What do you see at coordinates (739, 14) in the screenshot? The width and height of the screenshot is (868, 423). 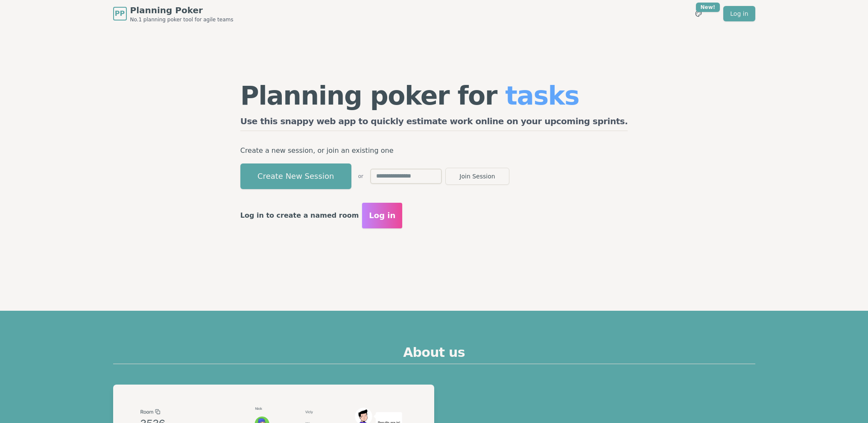 I see `a: Log in` at bounding box center [739, 14].